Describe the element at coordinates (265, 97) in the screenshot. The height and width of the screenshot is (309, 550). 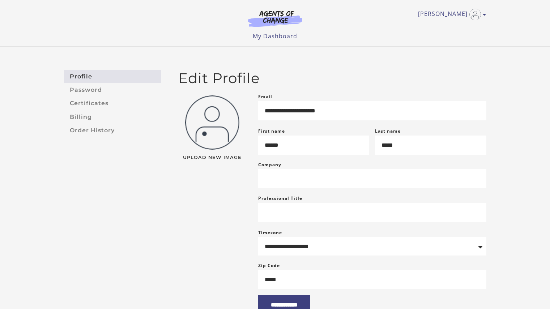
I see `label: Email` at that location.